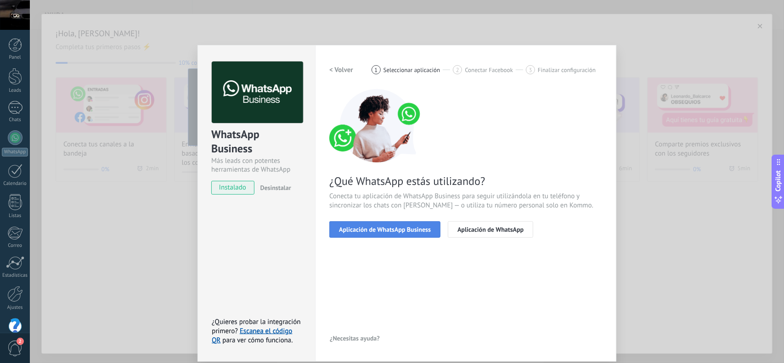 The height and width of the screenshot is (363, 784). Describe the element at coordinates (15, 216) in the screenshot. I see `div: Listas` at that location.